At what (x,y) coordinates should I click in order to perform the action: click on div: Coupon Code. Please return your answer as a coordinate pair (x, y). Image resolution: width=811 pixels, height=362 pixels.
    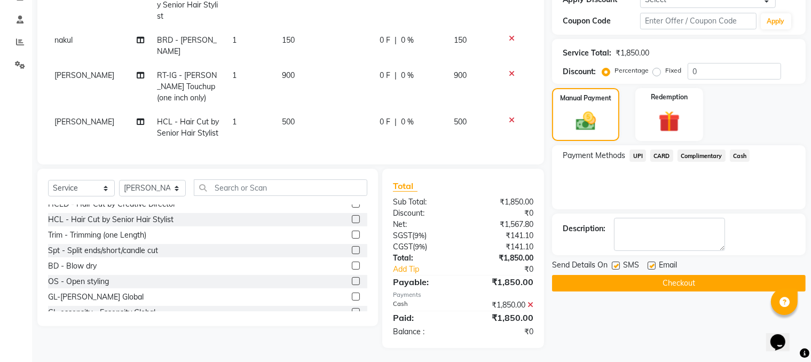
    Looking at the image, I should click on (601, 21).